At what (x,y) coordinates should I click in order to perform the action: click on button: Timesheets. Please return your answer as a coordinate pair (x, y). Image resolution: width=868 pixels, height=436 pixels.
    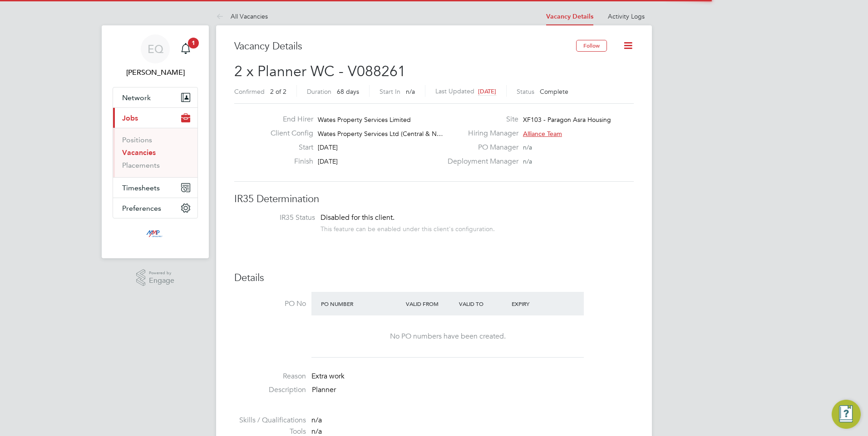
    Looking at the image, I should click on (155, 188).